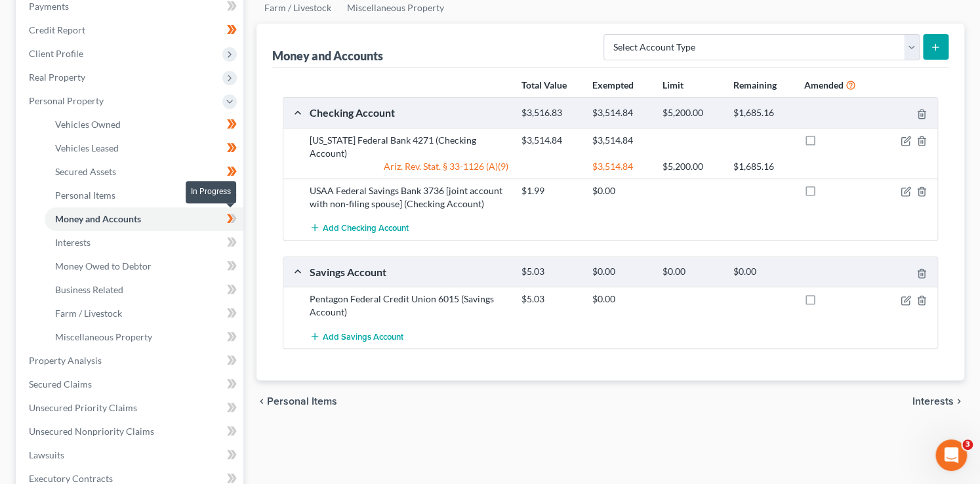  I want to click on a: Farm / Livestock, so click(144, 313).